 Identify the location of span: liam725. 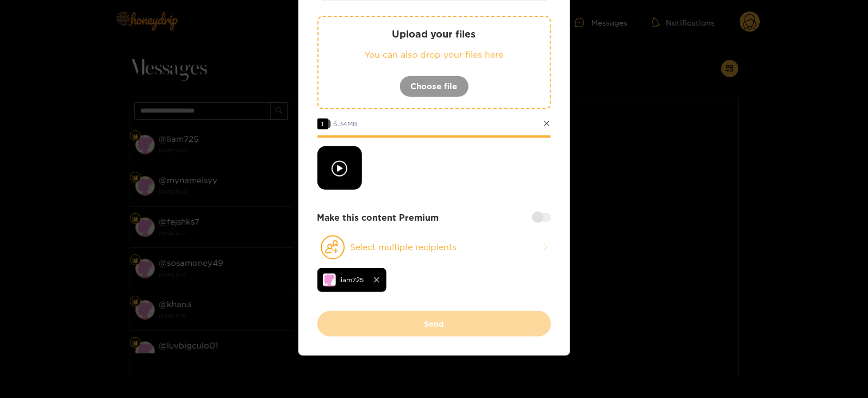
(352, 279).